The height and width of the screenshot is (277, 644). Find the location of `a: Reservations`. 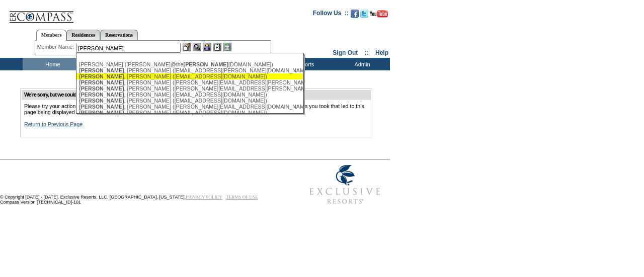

a: Reservations is located at coordinates (119, 35).